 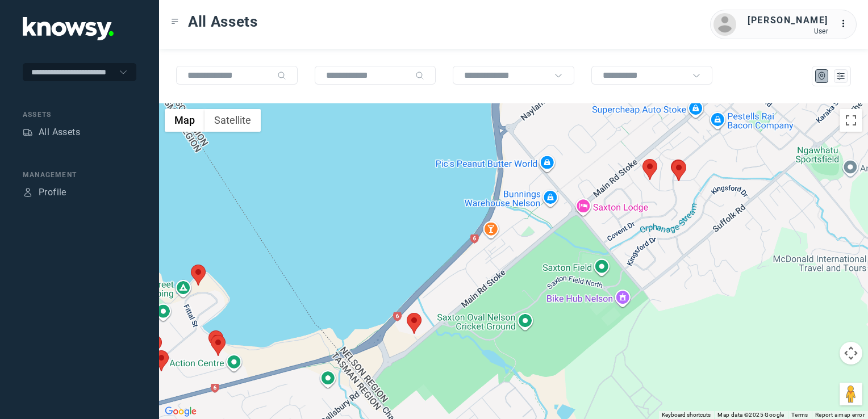 What do you see at coordinates (80, 175) in the screenshot?
I see `div: Management` at bounding box center [80, 175].